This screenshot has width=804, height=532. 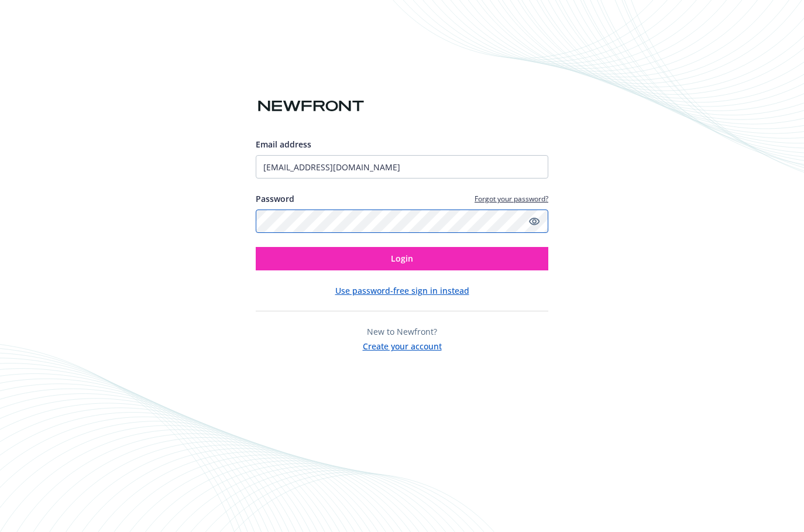 What do you see at coordinates (402, 167) in the screenshot?
I see `input: Enter your email` at bounding box center [402, 167].